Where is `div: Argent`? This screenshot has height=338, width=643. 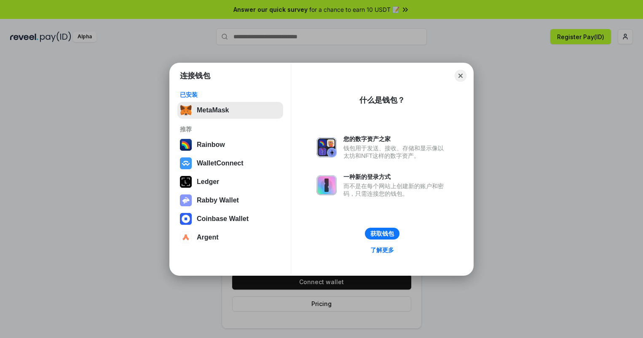 div: Argent is located at coordinates (208, 238).